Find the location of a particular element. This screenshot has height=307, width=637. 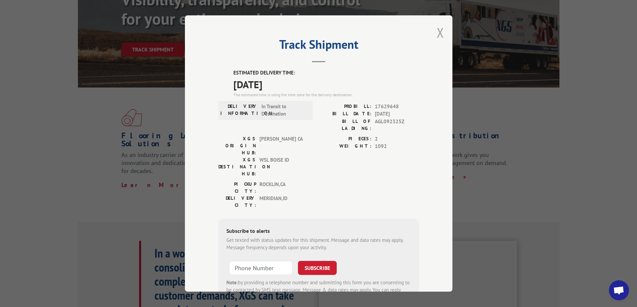

label: PROBILL: is located at coordinates (345, 107).